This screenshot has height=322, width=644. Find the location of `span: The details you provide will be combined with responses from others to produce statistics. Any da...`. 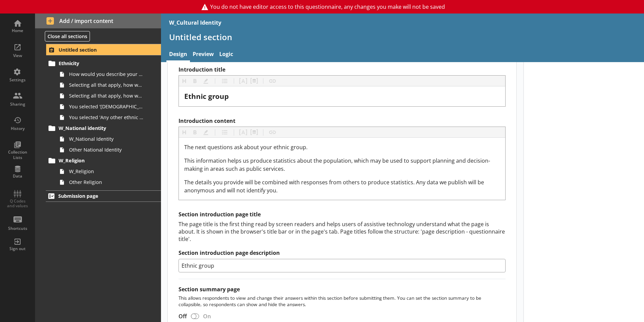

span: The details you provide will be combined with responses from others to produce statistics. Any da... is located at coordinates (335, 186).